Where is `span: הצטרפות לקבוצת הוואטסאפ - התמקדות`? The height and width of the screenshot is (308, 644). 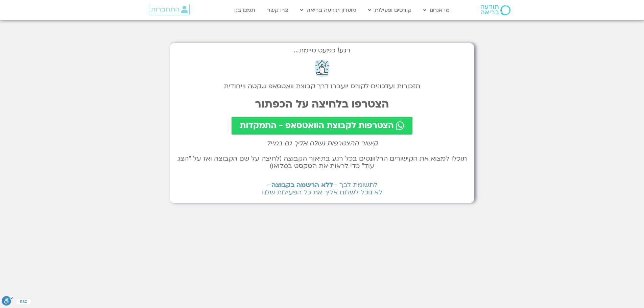
span: הצטרפות לקבוצת הוואטסאפ - התמקדות is located at coordinates (317, 126).